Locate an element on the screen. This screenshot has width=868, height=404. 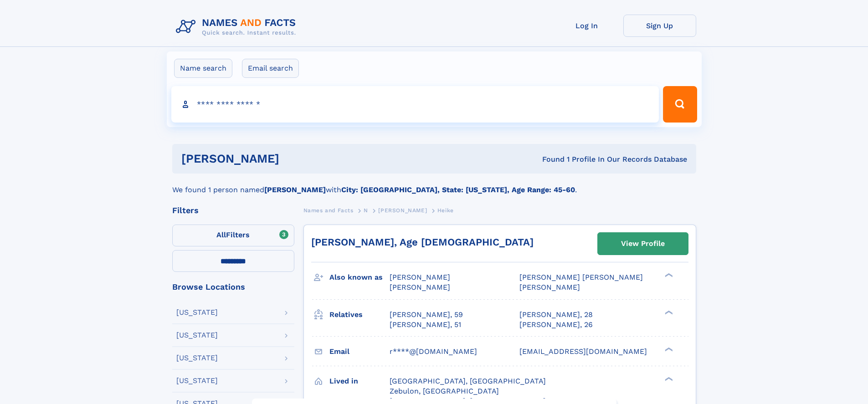
div: Filters is located at coordinates (234, 211).